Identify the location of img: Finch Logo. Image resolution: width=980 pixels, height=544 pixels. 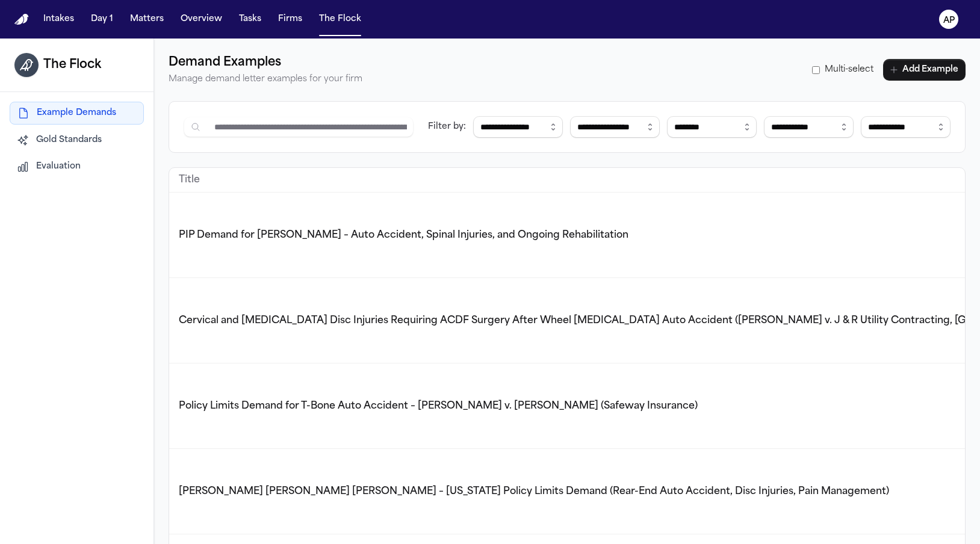
(21, 19).